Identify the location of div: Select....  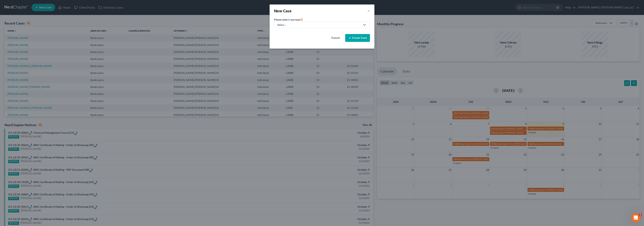
(319, 25).